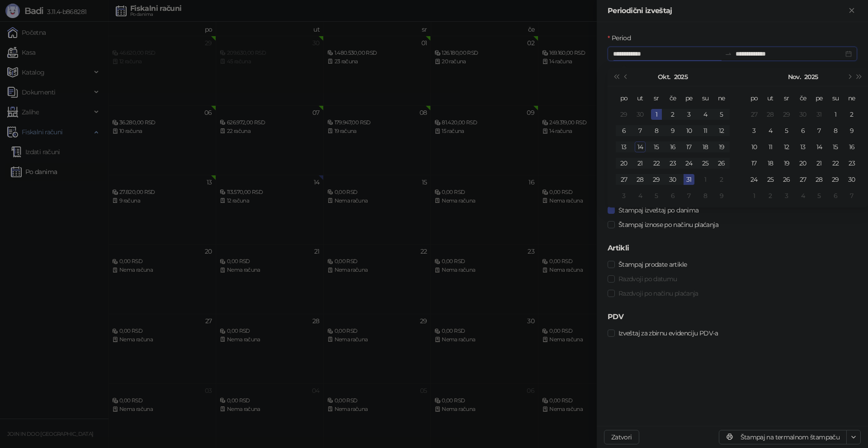 The width and height of the screenshot is (868, 448). What do you see at coordinates (705, 163) in the screenshot?
I see `div: 25` at bounding box center [705, 163].